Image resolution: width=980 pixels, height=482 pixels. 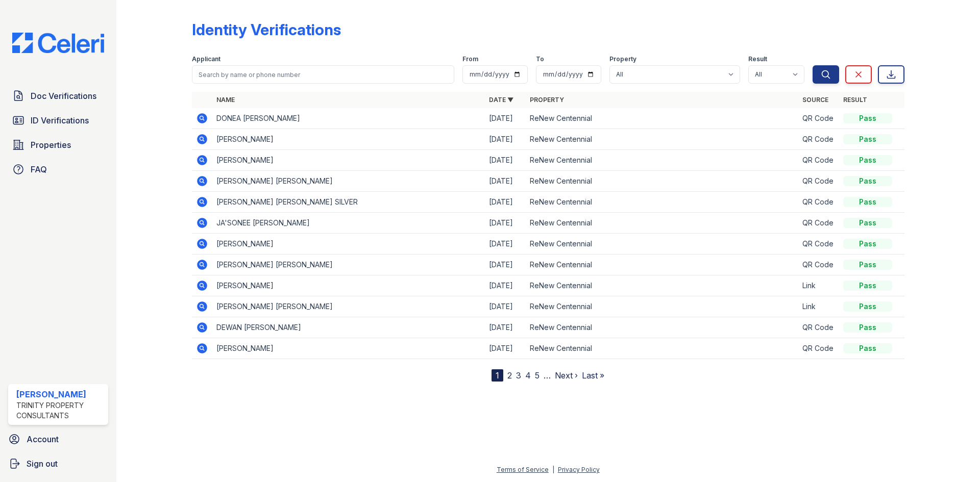 What do you see at coordinates (501, 100) in the screenshot?
I see `a: Date ▼` at bounding box center [501, 100].